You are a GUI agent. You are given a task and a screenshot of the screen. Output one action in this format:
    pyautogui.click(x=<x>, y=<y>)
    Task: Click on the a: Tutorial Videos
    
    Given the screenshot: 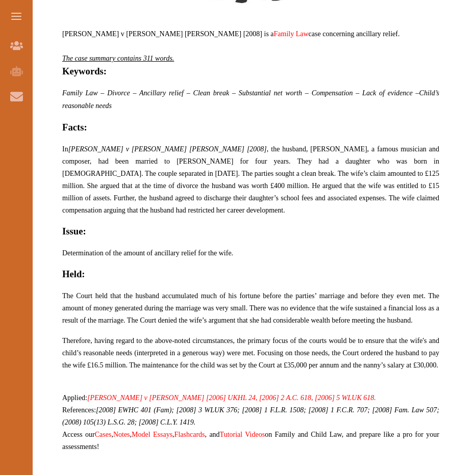 What is the action you would take?
    pyautogui.click(x=242, y=434)
    